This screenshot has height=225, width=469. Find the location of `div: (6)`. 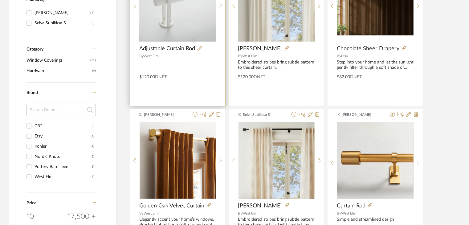

div: (6) is located at coordinates (92, 177).